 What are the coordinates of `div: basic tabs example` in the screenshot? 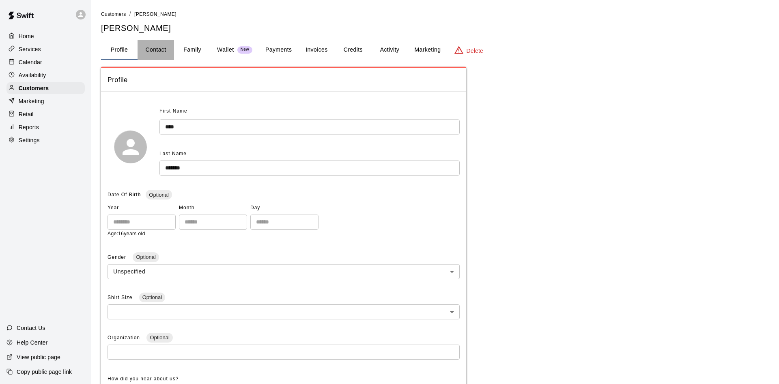 It's located at (435, 50).